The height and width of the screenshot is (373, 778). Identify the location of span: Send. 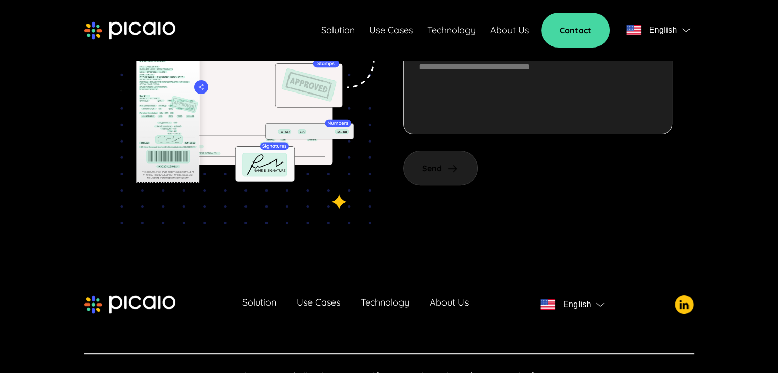
(432, 168).